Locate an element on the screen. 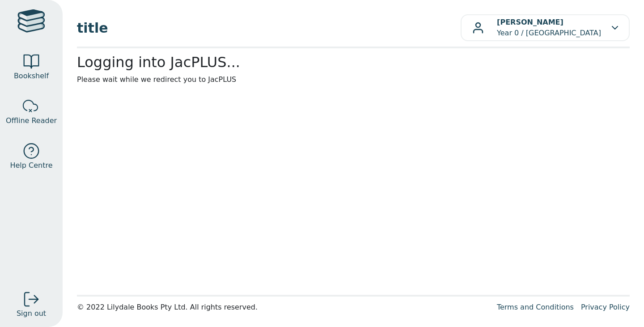  span: Help Centre is located at coordinates (31, 165).